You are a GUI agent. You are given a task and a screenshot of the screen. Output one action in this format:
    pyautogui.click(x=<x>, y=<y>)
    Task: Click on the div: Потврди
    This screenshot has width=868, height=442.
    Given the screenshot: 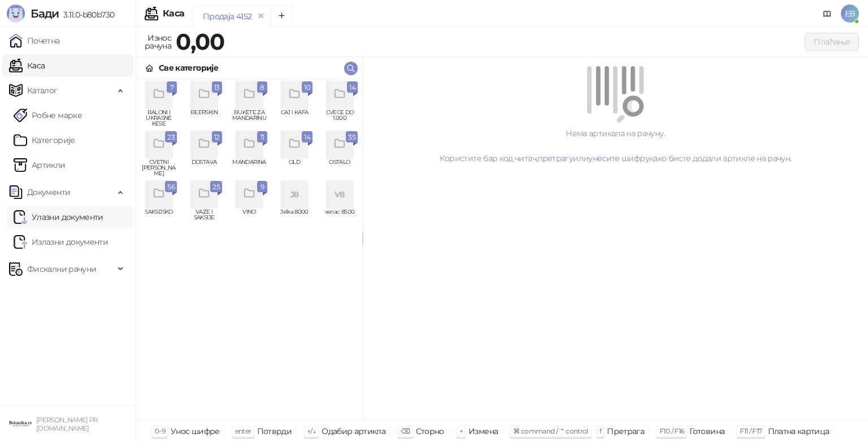 What is the action you would take?
    pyautogui.click(x=274, y=431)
    